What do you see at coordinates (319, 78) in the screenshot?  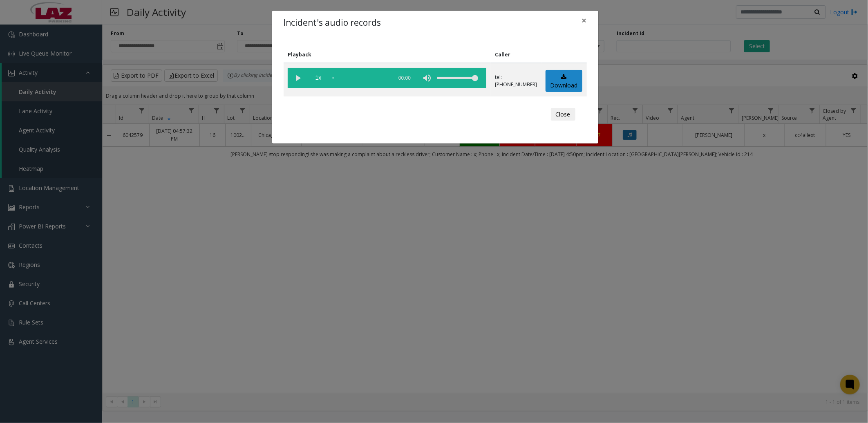 I see `span: playback speed button` at bounding box center [319, 78].